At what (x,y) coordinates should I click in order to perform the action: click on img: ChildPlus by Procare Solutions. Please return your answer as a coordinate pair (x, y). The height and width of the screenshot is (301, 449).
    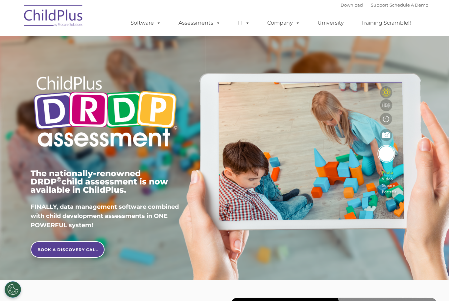
    Looking at the image, I should click on (54, 17).